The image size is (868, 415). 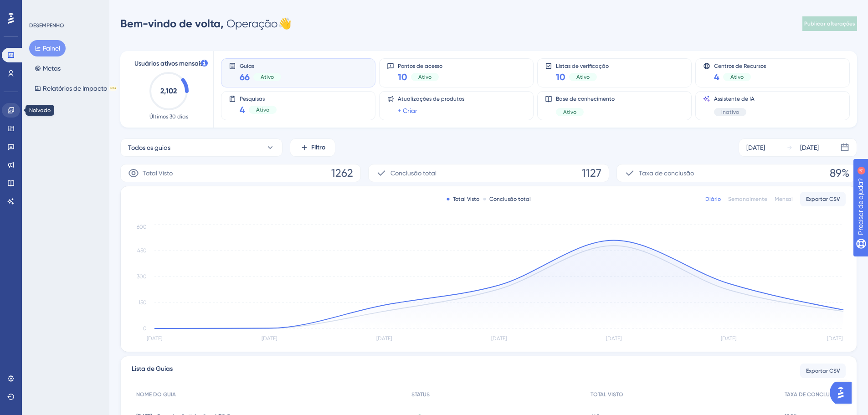 What do you see at coordinates (740, 66) in the screenshot?
I see `font: Centros de Recursos` at bounding box center [740, 66].